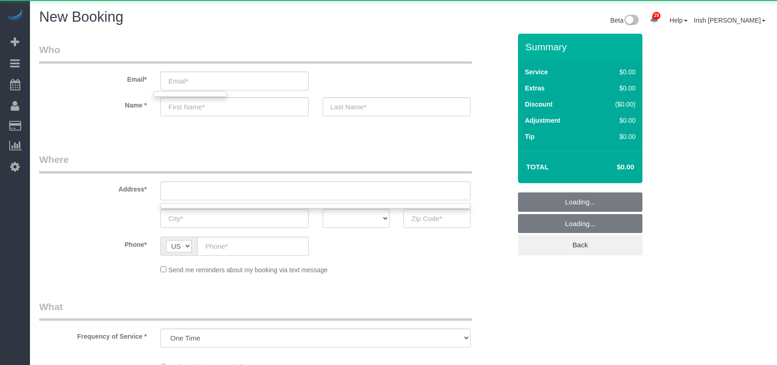  I want to click on label: Service, so click(537, 72).